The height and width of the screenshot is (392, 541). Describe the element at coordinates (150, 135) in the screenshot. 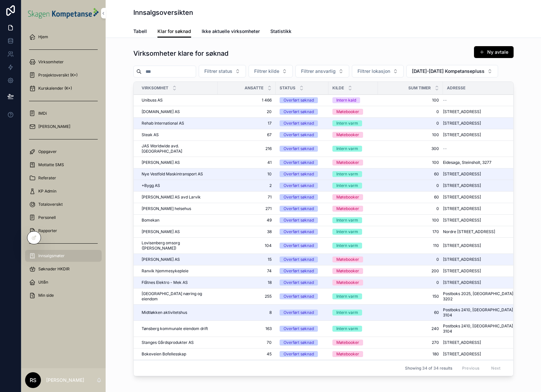

I see `span: Steak AS` at that location.